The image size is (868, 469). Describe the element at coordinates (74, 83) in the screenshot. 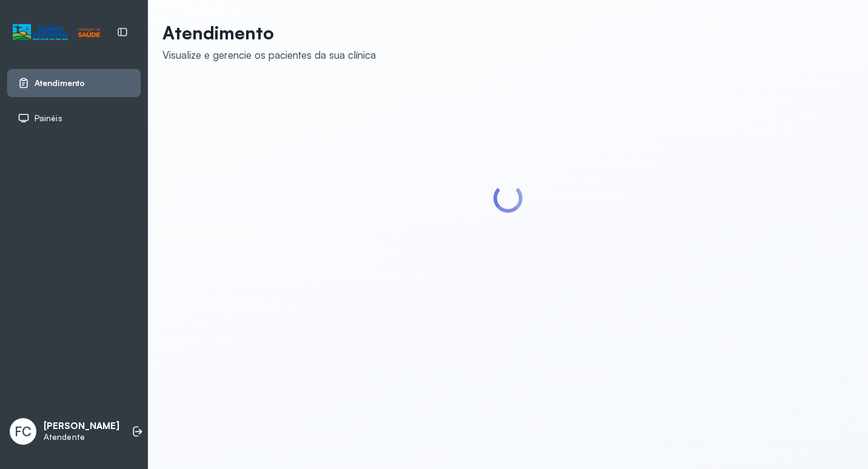

I see `a: Atendimento` at that location.